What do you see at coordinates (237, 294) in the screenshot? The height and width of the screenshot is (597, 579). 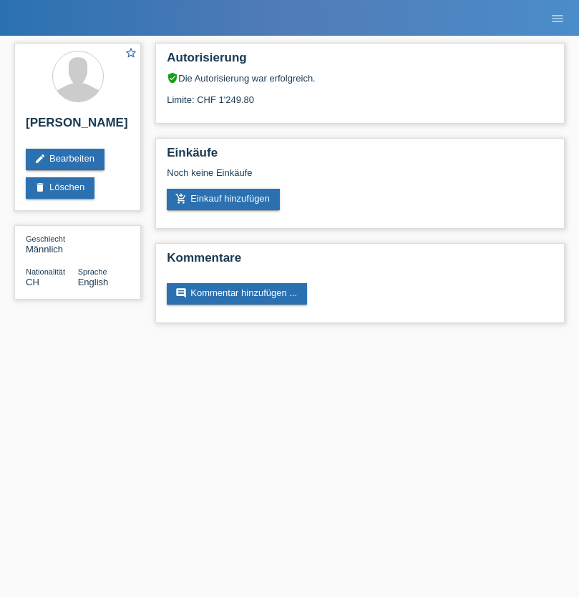 I see `a: commentKommentar hinzufügen ...` at bounding box center [237, 294].